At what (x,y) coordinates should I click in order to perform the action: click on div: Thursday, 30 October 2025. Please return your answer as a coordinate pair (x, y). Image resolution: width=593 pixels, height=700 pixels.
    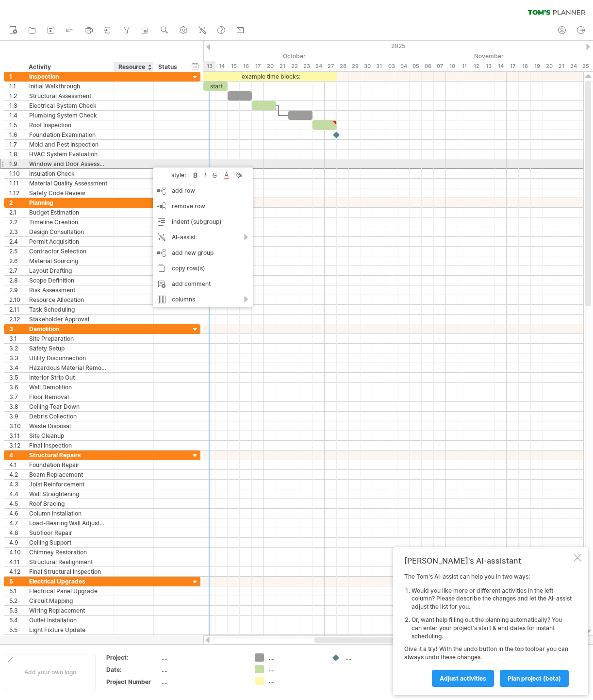
    Looking at the image, I should click on (367, 66).